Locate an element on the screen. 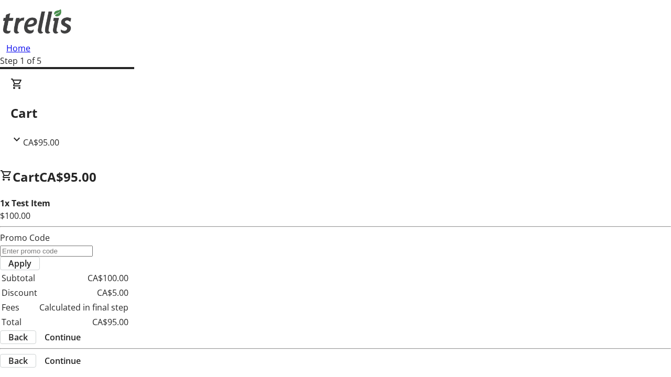  td: Calculated in final step is located at coordinates (84, 308).